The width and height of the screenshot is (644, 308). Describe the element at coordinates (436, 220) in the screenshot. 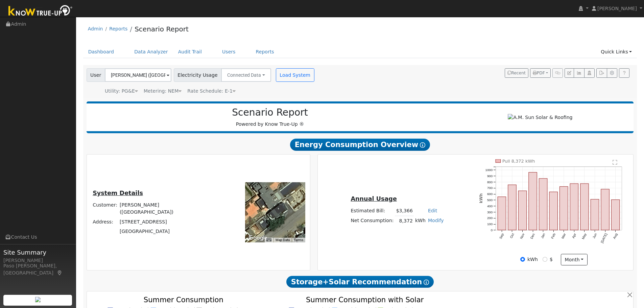

I see `a: Modify` at that location.